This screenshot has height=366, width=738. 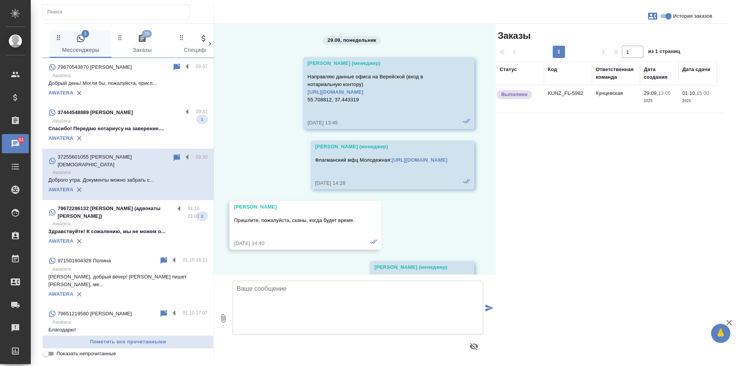 I want to click on p: Флагманский мфц Молодежная:, so click(x=381, y=160).